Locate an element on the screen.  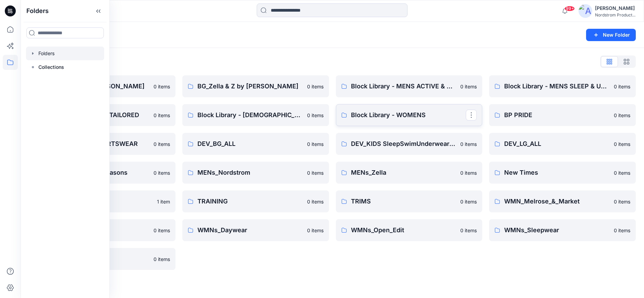
p: WMN_Melrose_&_Market is located at coordinates (557, 201).